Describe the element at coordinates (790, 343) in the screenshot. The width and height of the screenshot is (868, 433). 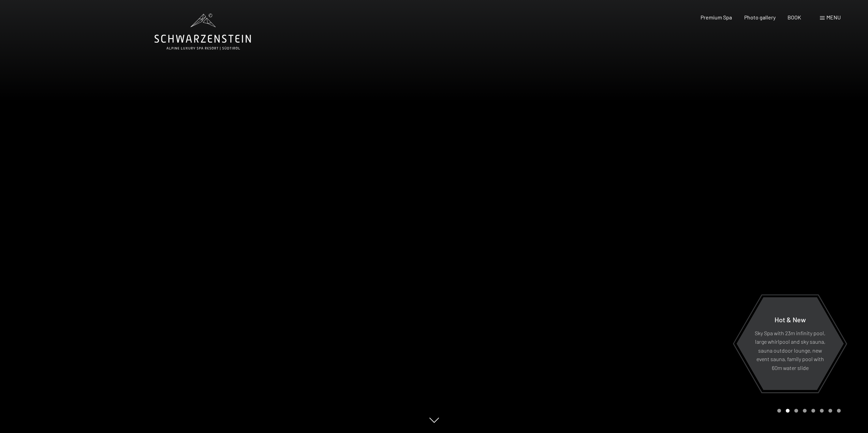
I see `a: Hot & New Sky Spa with 23m infinity pool, large whirlpool and sky sauna, sauna outdoor lounge, ne...` at that location.